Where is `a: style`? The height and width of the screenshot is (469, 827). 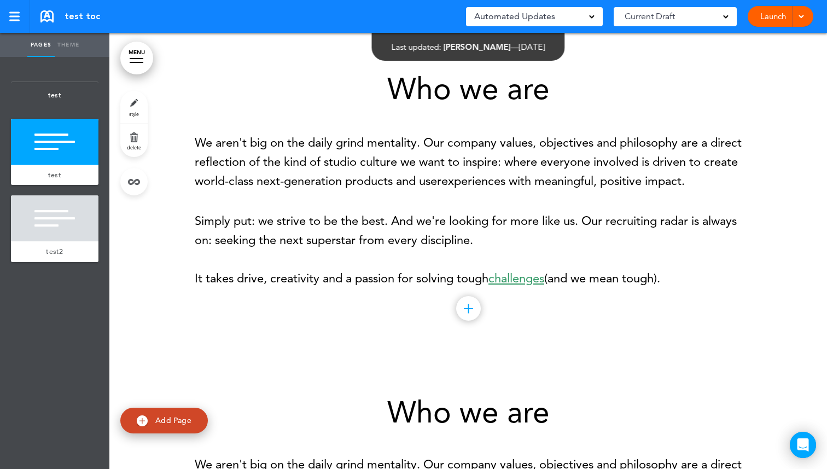 a: style is located at coordinates (134, 107).